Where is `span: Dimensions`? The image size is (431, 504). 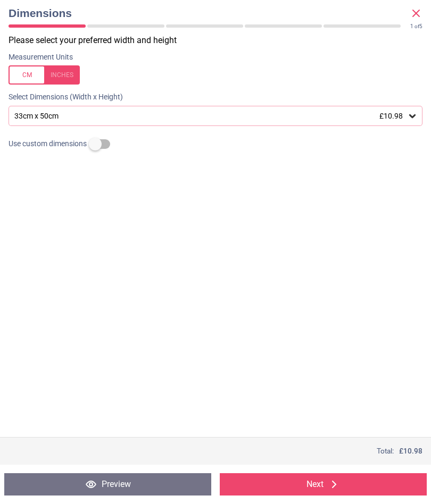 span: Dimensions is located at coordinates (209, 13).